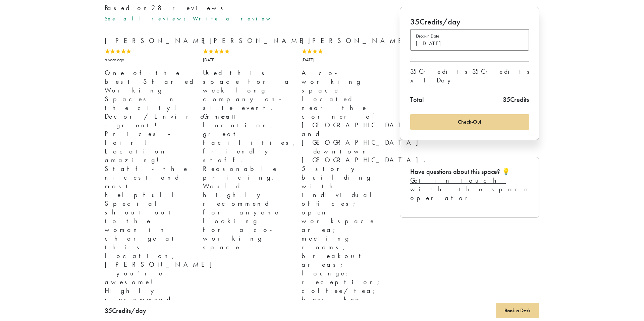 The height and width of the screenshot is (321, 644). Describe the element at coordinates (126, 311) in the screenshot. I see `strong: 35 Credits/day` at that location.